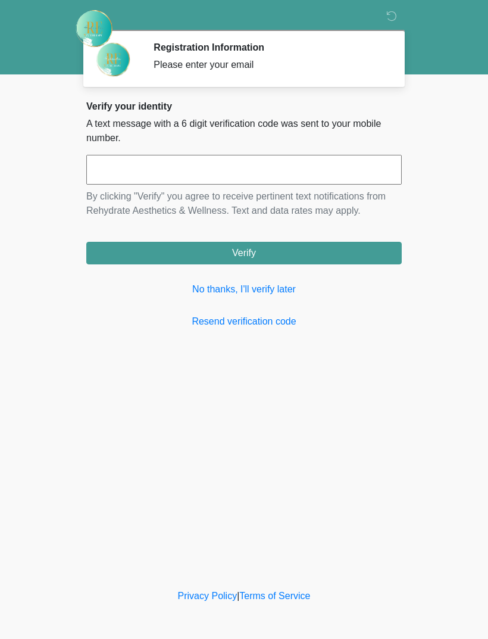  Describe the element at coordinates (244, 131) in the screenshot. I see `p: A text message with a 6 digit verification code was sent to your mobile number.` at that location.